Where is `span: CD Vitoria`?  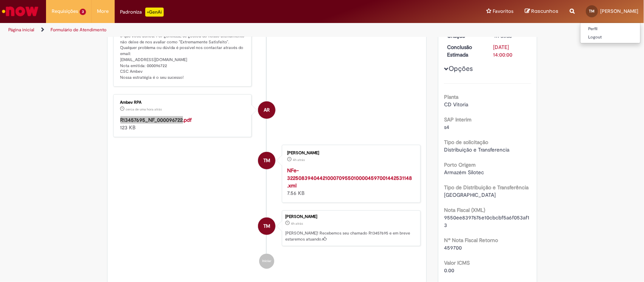 span: CD Vitoria is located at coordinates (456, 104).